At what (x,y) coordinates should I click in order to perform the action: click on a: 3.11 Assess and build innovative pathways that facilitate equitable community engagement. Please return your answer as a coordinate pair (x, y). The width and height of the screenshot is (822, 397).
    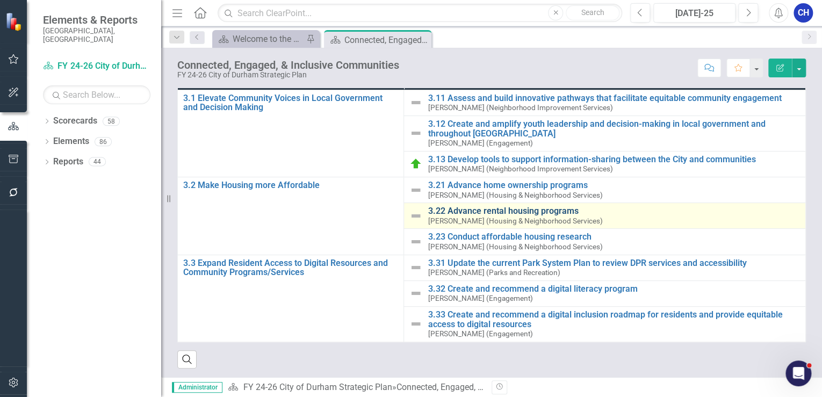
    Looking at the image, I should click on (613, 98).